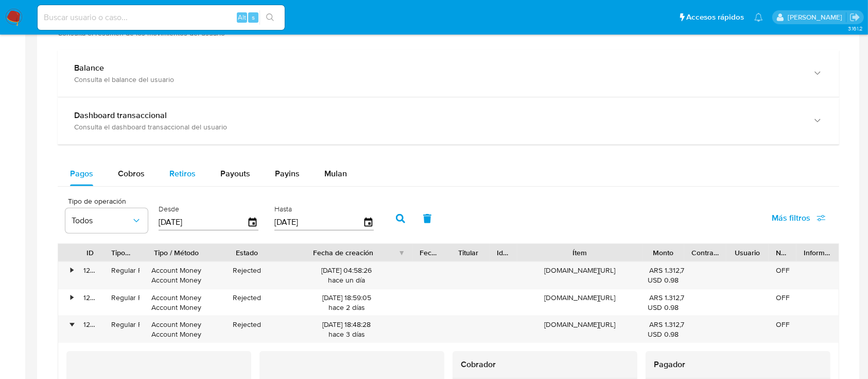 The height and width of the screenshot is (379, 868). I want to click on input: Buscar usuario o caso..., so click(161, 17).